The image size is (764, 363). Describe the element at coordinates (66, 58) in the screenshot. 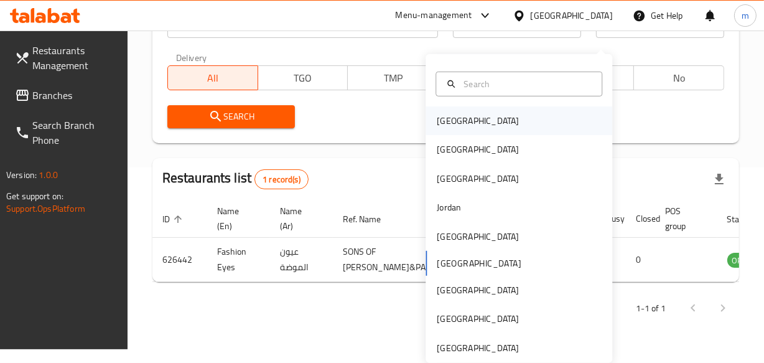

I see `a: Restaurants Management` at that location.